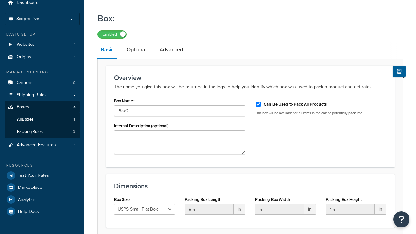 The image size is (416, 234). What do you see at coordinates (42, 95) in the screenshot?
I see `li: Shipping Rules` at bounding box center [42, 95].